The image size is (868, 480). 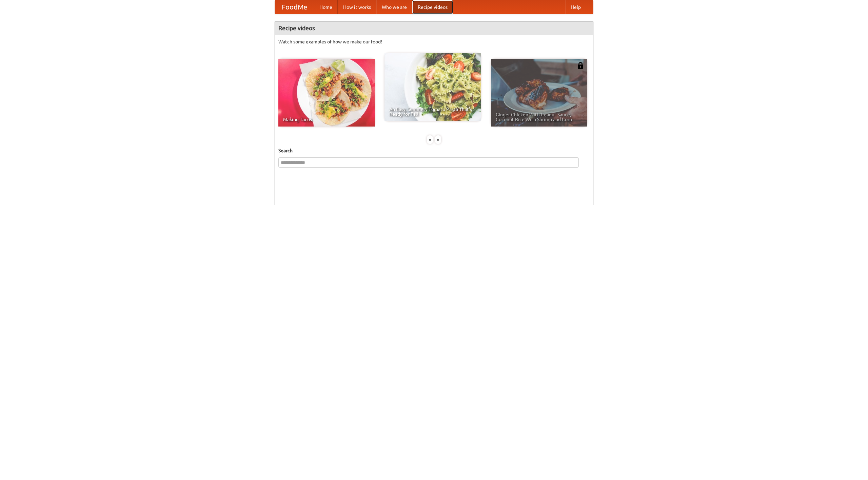 What do you see at coordinates (357, 7) in the screenshot?
I see `a: How it works` at bounding box center [357, 7].